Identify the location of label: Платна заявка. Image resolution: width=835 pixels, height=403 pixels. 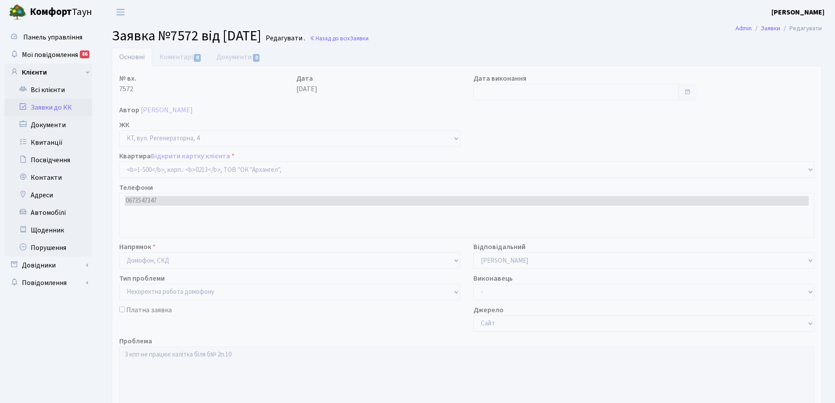
(149, 310).